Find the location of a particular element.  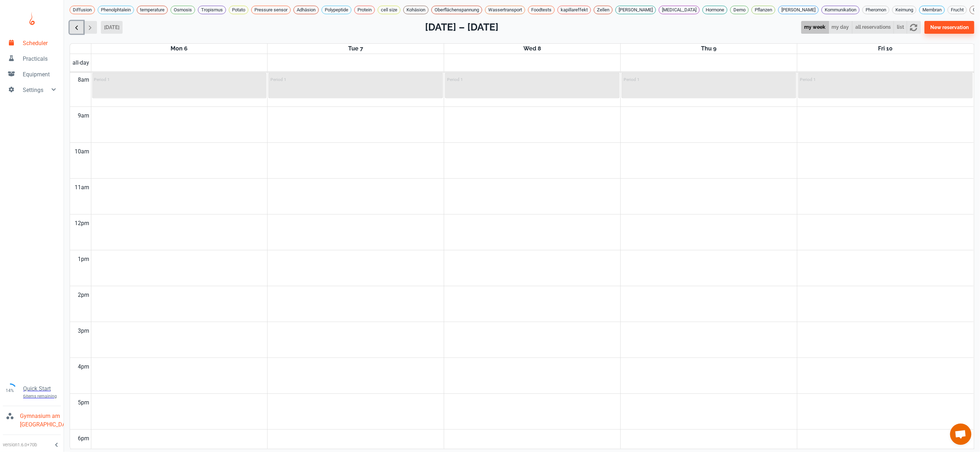

a: October 10, 2025 is located at coordinates (885, 49).